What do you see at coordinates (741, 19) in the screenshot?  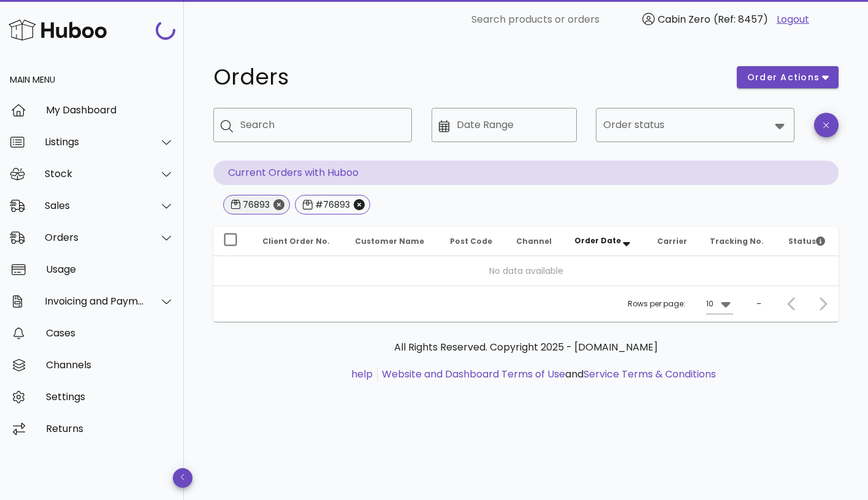 I see `span: (Ref: 8457)` at bounding box center [741, 19].